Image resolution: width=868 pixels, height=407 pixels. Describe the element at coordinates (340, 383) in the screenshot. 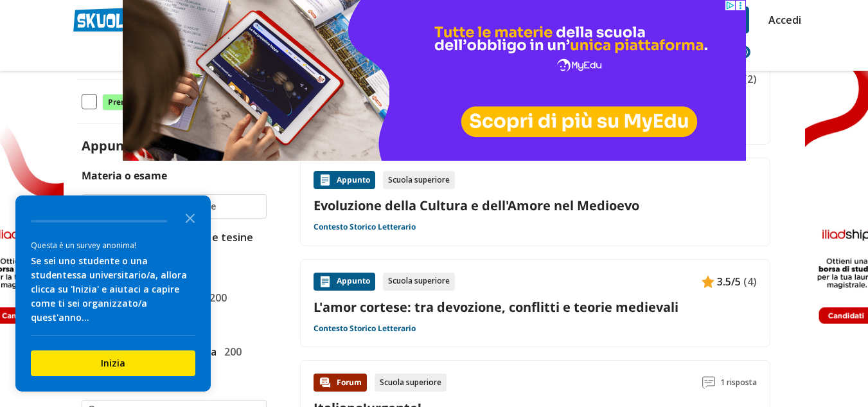

I see `div: Forum` at that location.